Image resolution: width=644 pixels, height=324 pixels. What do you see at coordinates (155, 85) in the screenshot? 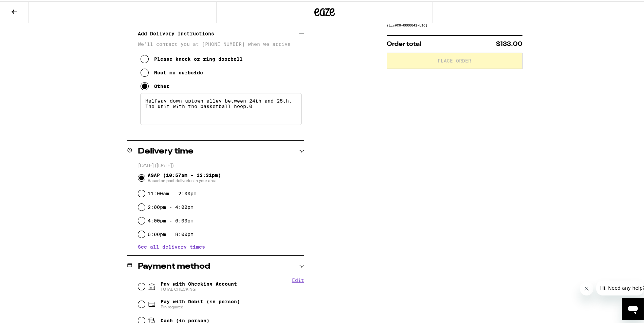
I see `button: Other` at bounding box center [155, 85].